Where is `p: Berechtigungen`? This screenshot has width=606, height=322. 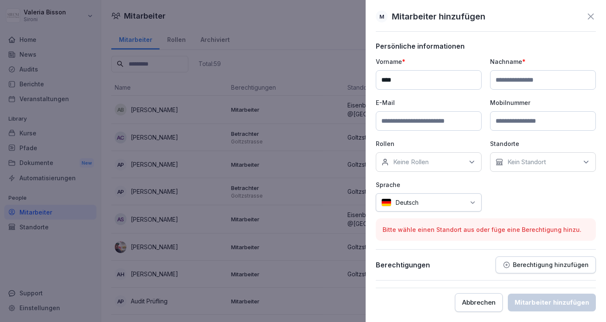
p: Berechtigungen is located at coordinates (403, 265).